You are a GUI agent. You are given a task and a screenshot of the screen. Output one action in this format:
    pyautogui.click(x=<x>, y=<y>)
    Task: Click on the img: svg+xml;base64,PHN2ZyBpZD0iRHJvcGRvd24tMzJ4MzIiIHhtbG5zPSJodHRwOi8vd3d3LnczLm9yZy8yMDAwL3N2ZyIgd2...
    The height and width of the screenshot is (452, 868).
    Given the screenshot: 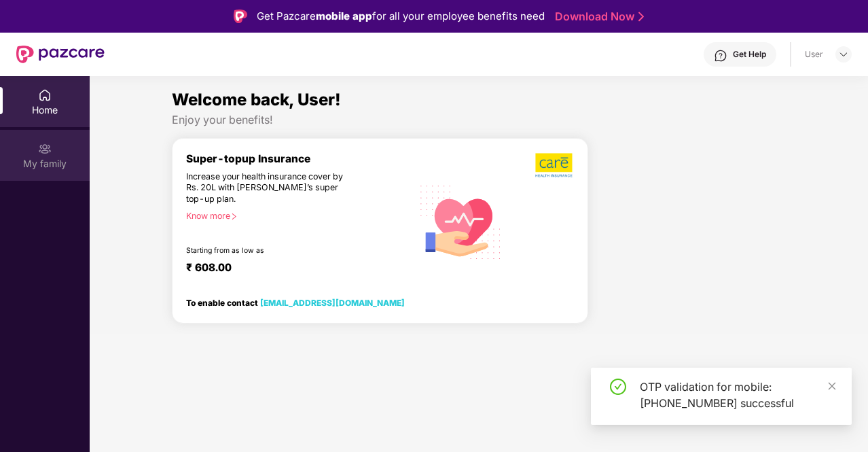 What is the action you would take?
    pyautogui.click(x=844, y=54)
    